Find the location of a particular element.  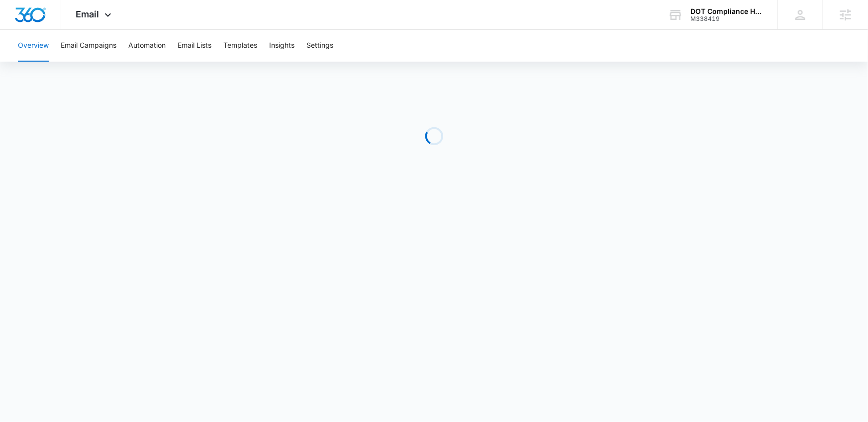

button: Overview is located at coordinates (33, 46).